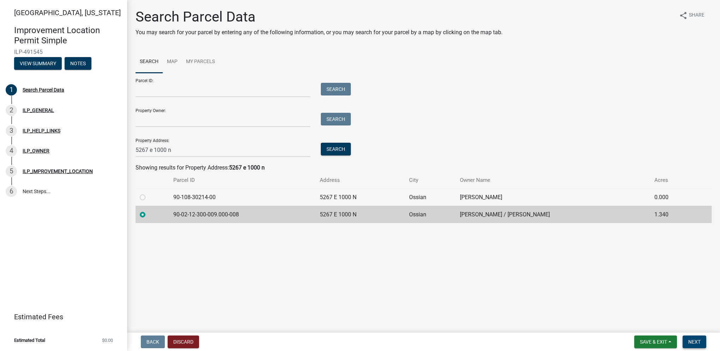 The width and height of the screenshot is (720, 351). Describe the element at coordinates (11, 110) in the screenshot. I see `div: 2` at that location.